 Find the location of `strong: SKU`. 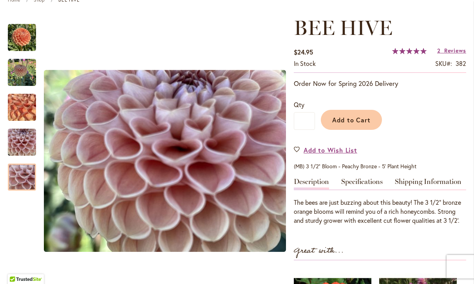

strong: SKU is located at coordinates (444, 63).